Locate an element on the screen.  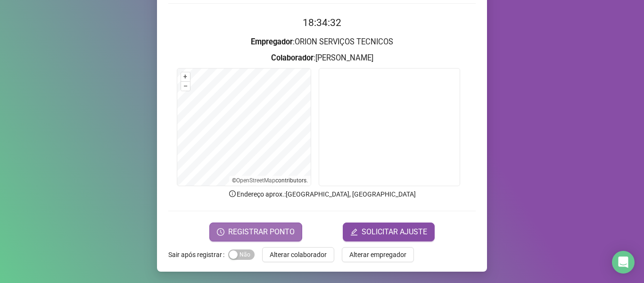
strong: Colaborador is located at coordinates (292, 58).